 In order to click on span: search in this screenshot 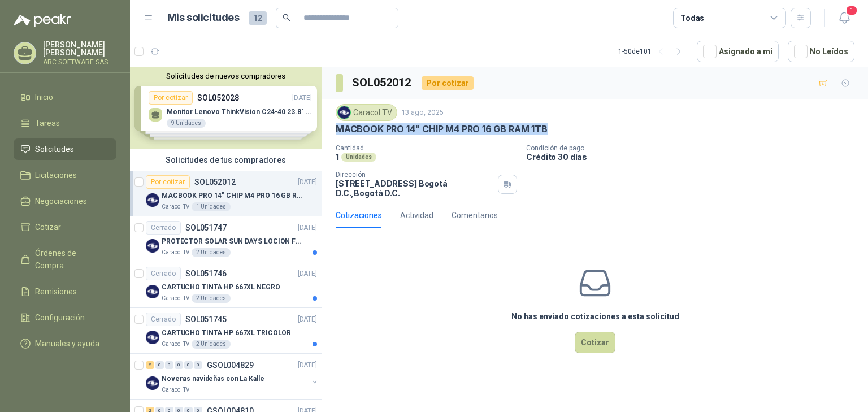, I will do `click(286, 17)`.